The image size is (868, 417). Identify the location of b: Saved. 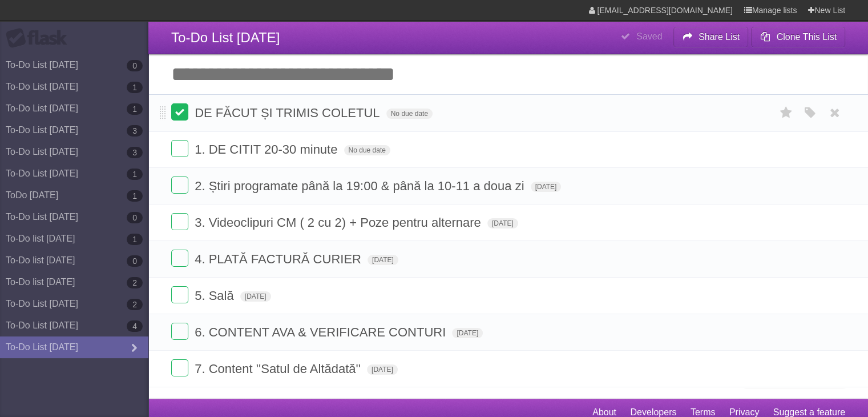
(649, 36).